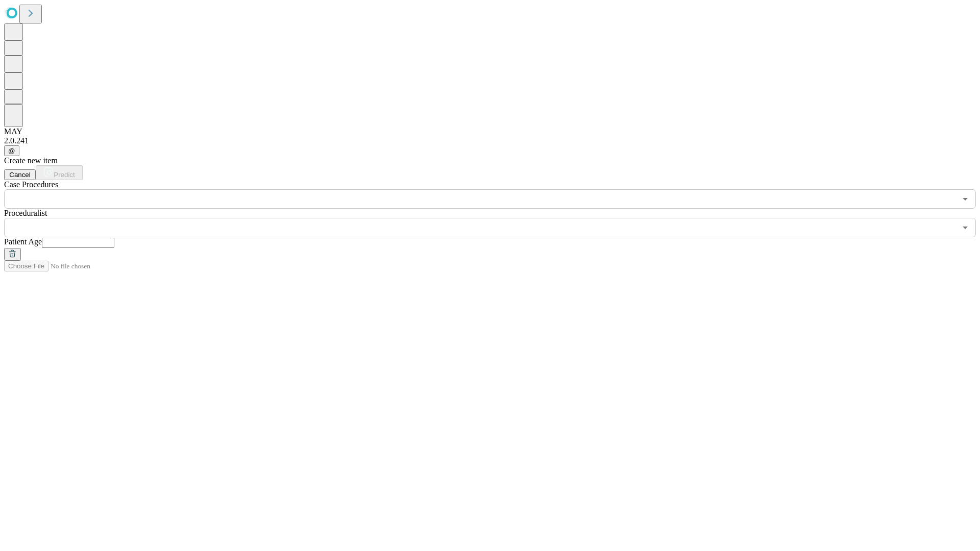 The width and height of the screenshot is (980, 551). What do you see at coordinates (30, 160) in the screenshot?
I see `span: Create new item` at bounding box center [30, 160].